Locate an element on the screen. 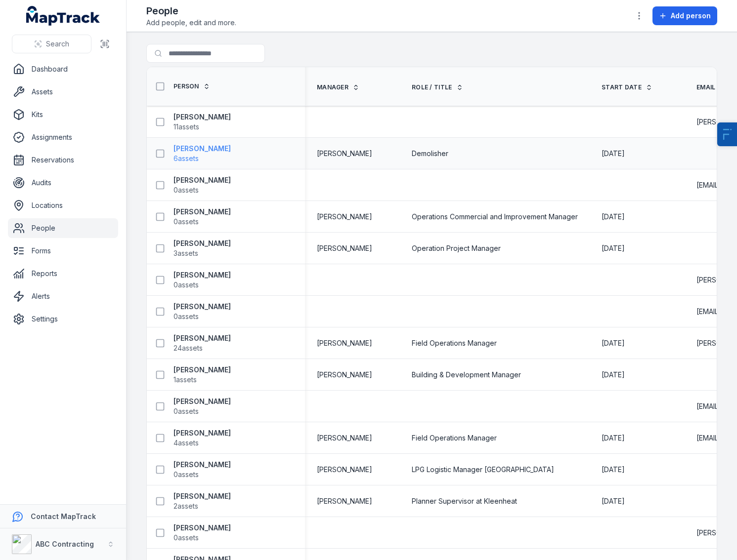 Image resolution: width=737 pixels, height=560 pixels. button: Add person is located at coordinates (685, 16).